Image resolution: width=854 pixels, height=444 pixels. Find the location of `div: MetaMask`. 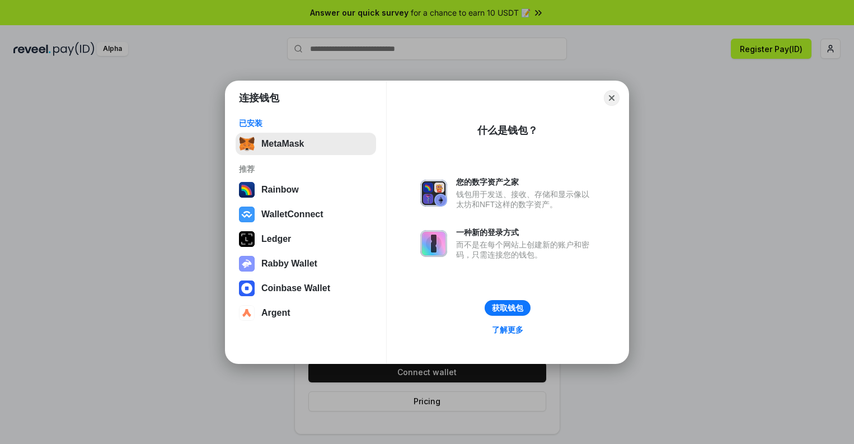

div: MetaMask is located at coordinates (283, 144).